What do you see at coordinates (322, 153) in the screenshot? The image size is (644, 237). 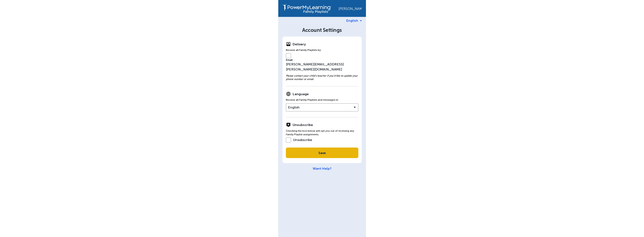 I see `button: Save` at bounding box center [322, 153].